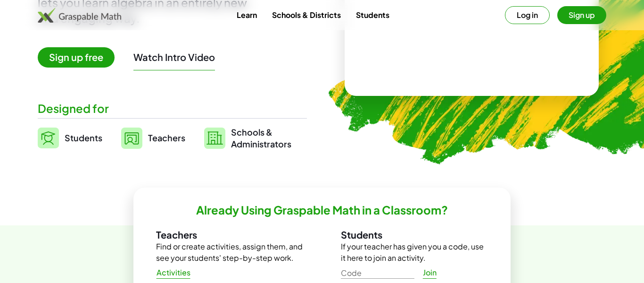 Image resolution: width=644 pixels, height=283 pixels. What do you see at coordinates (322, 210) in the screenshot?
I see `h2: Already Using Graspable Math in a Classroom?` at bounding box center [322, 210].